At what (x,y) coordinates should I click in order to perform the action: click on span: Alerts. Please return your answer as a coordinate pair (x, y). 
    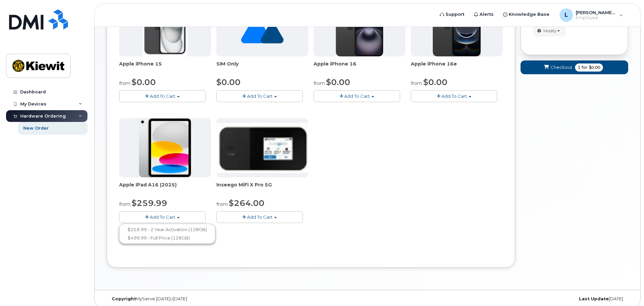
    Looking at the image, I should click on (486, 14).